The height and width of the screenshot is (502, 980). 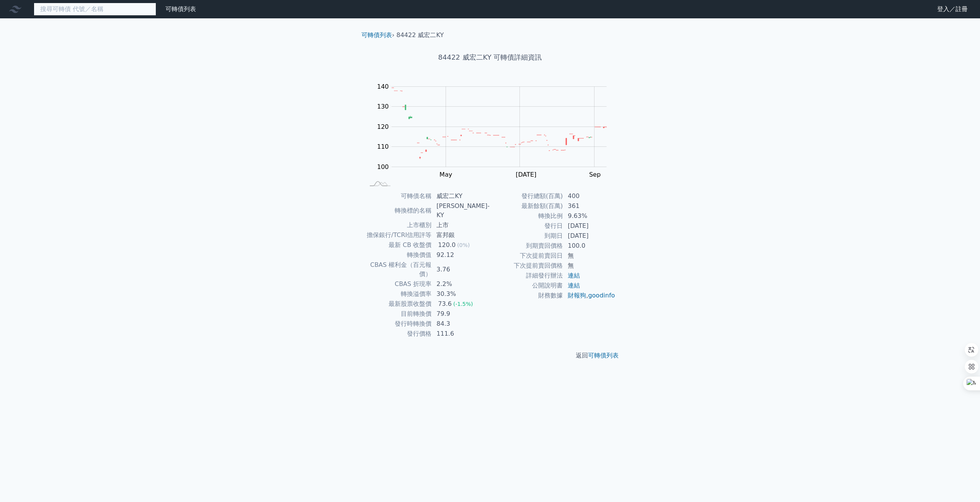 What do you see at coordinates (589, 216) in the screenshot?
I see `td: 9.63%` at bounding box center [589, 216].